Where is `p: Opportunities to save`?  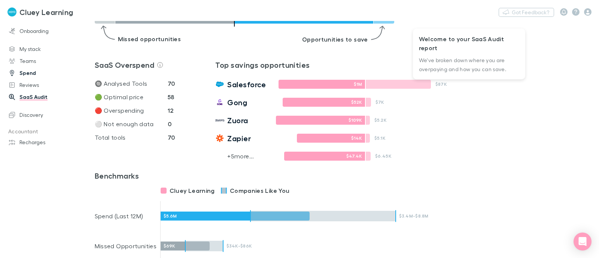
p: Opportunities to save is located at coordinates (335, 40).